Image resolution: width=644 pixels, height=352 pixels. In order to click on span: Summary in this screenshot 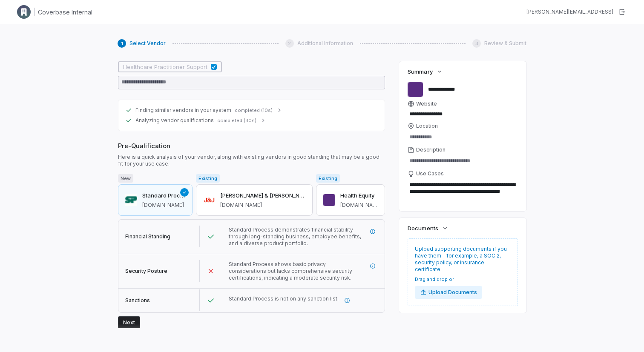, I will do `click(420, 72)`.